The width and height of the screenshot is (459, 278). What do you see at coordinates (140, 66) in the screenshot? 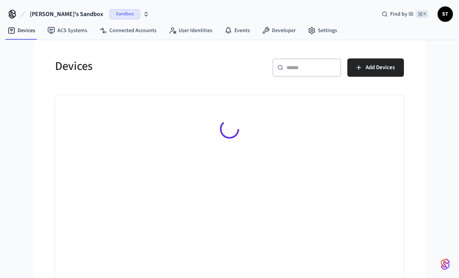
I see `h5: Devices` at bounding box center [140, 66].